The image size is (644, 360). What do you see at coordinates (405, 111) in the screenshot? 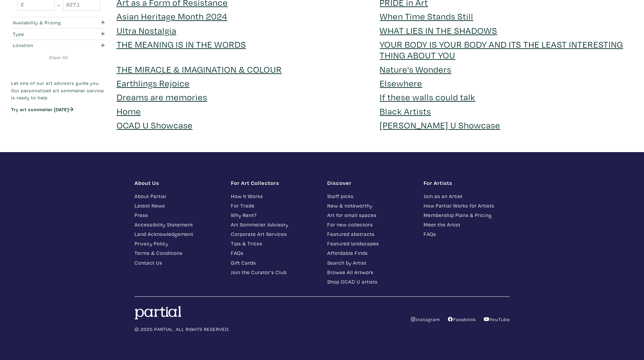
I see `a: Black Artists` at bounding box center [405, 111].